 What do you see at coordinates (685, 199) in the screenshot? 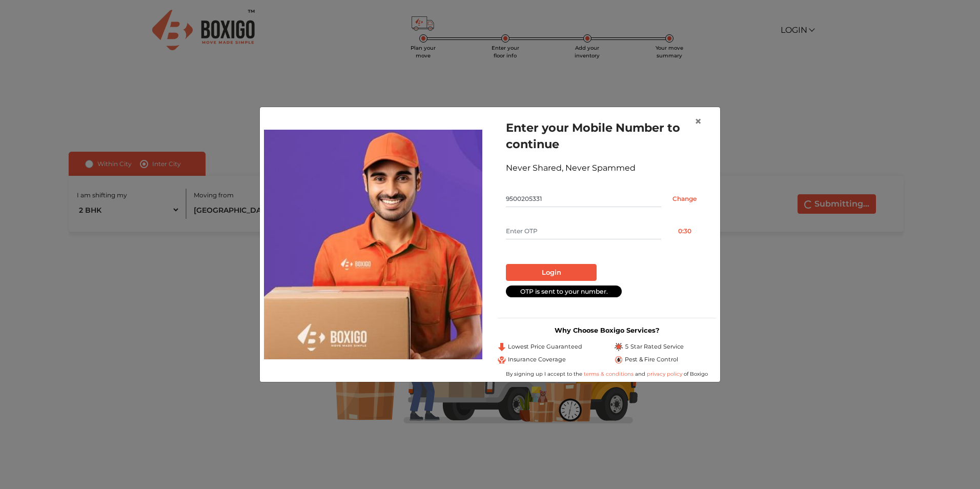
I see `input: Change` at bounding box center [685, 199].